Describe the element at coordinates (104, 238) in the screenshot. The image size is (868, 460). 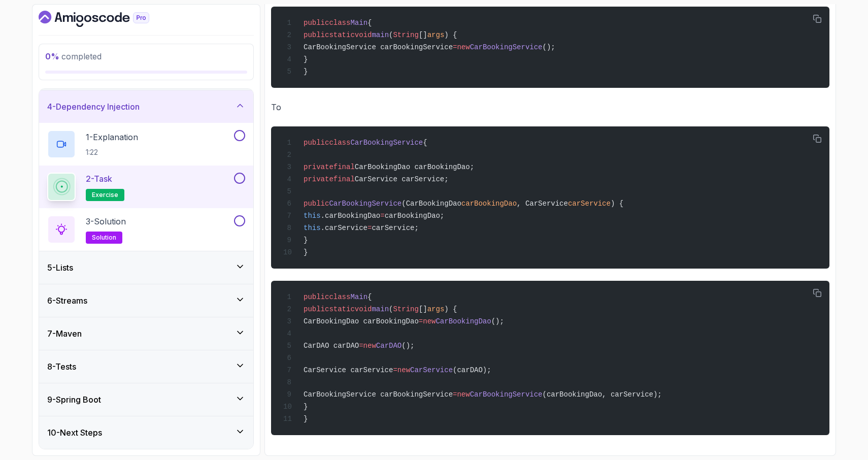
I see `span: solution` at that location.